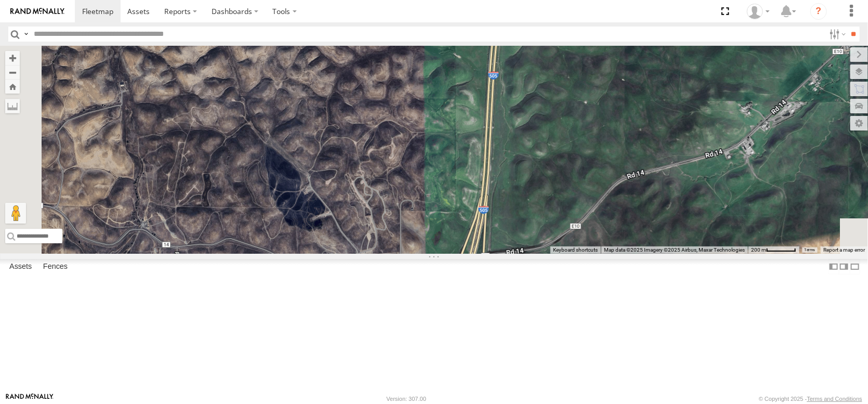 This screenshot has width=868, height=404. I want to click on label: Assets, so click(21, 266).